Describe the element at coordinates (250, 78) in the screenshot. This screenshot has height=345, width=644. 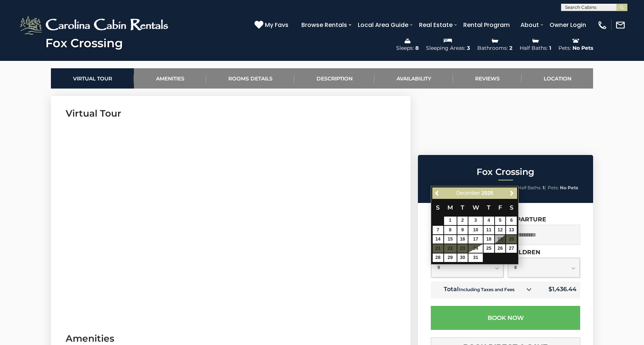
I see `a: Rooms Details` at that location.